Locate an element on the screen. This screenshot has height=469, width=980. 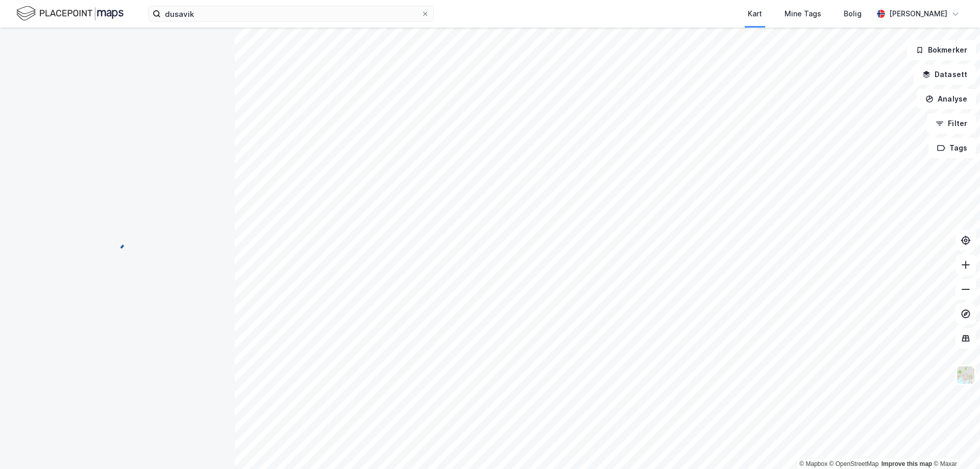
a: Mapbox is located at coordinates (813, 464).